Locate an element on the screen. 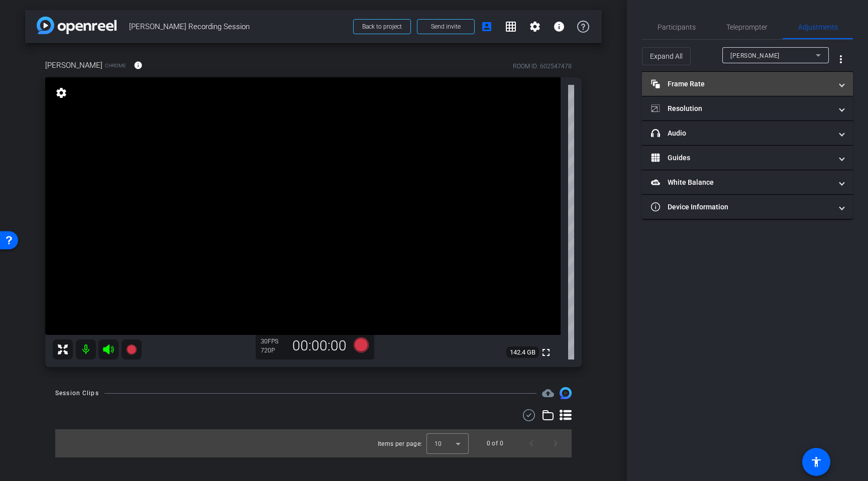  mat-panel-title: Resolution is located at coordinates (742, 109).